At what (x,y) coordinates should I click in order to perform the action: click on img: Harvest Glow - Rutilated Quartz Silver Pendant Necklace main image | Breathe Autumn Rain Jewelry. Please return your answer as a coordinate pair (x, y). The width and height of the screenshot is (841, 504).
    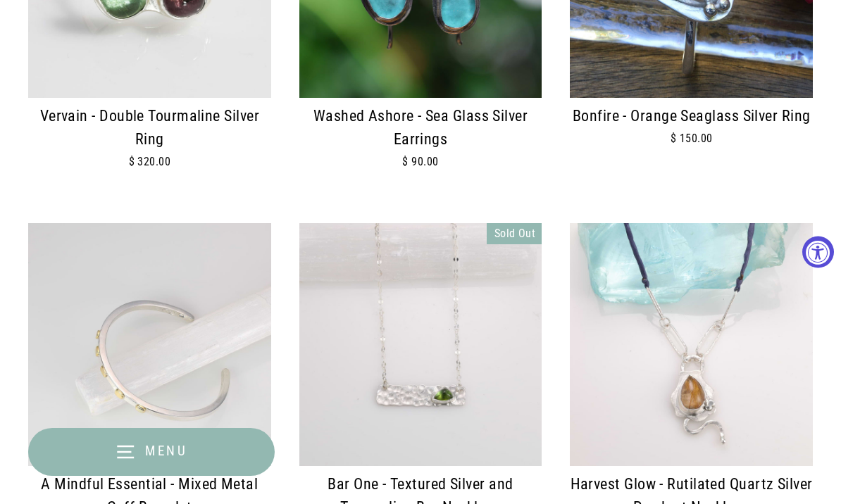
    Looking at the image, I should click on (691, 344).